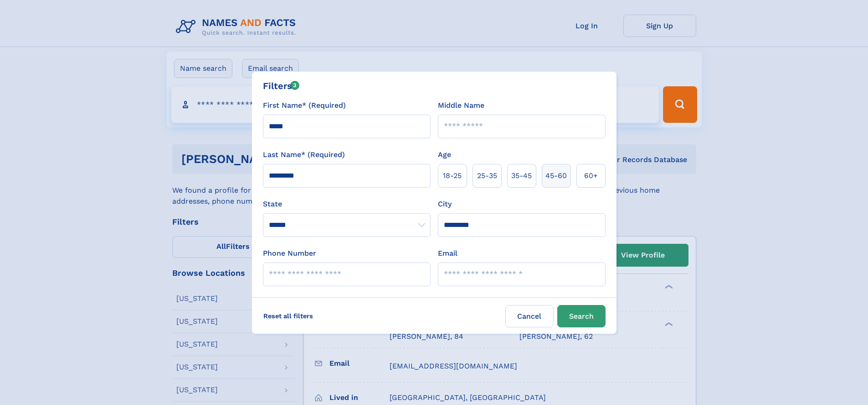  What do you see at coordinates (304, 154) in the screenshot?
I see `label: Last Name* (Required)` at bounding box center [304, 154].